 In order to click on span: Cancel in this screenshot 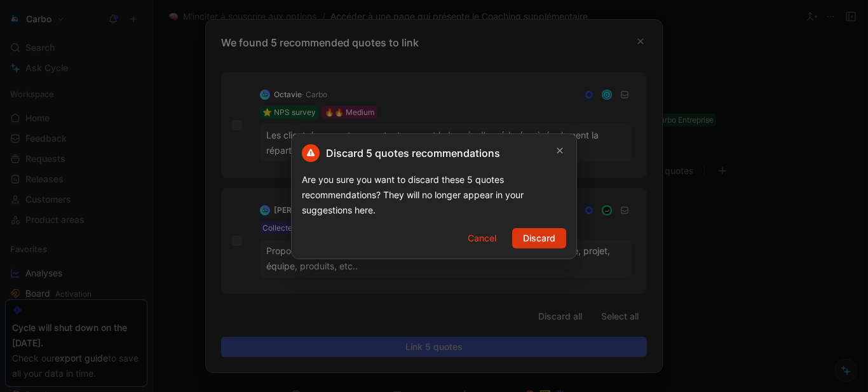, I will do `click(482, 238)`.